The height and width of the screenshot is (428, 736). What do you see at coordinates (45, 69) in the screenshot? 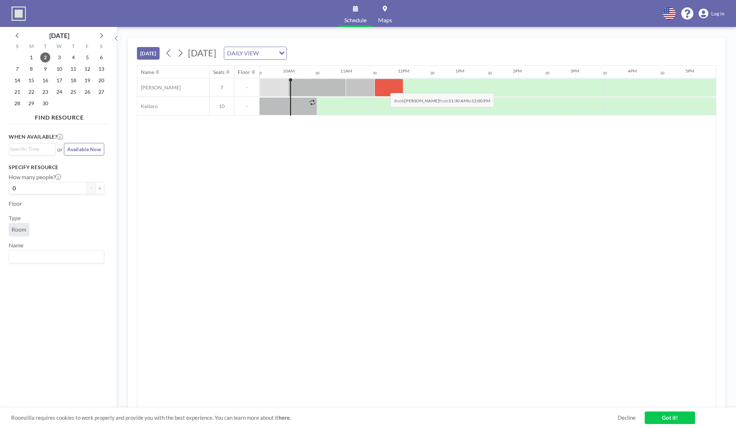
I see `span: Tuesday, September 9, 2025` at bounding box center [45, 69].